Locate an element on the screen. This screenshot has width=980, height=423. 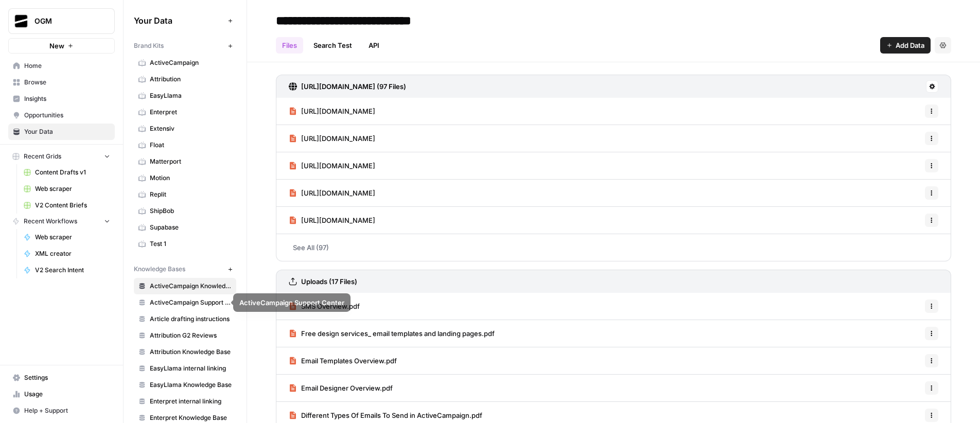
a: V2 Content Briefs is located at coordinates (67, 205).